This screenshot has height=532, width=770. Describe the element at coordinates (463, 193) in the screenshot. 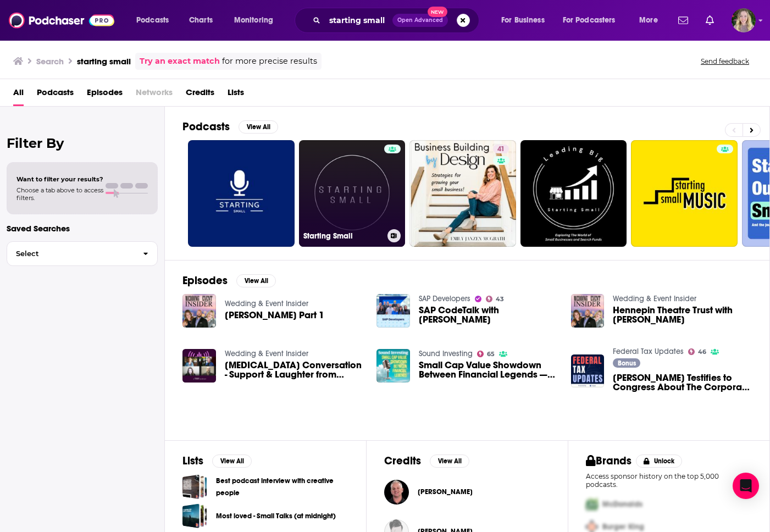

I see `a: 41` at that location.